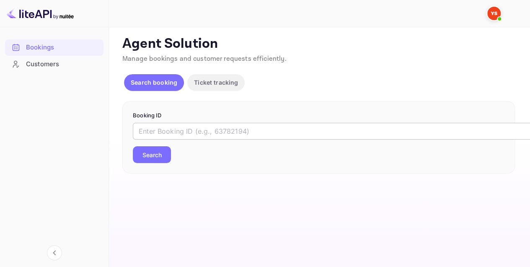  I want to click on button: Collapse navigation, so click(54, 252).